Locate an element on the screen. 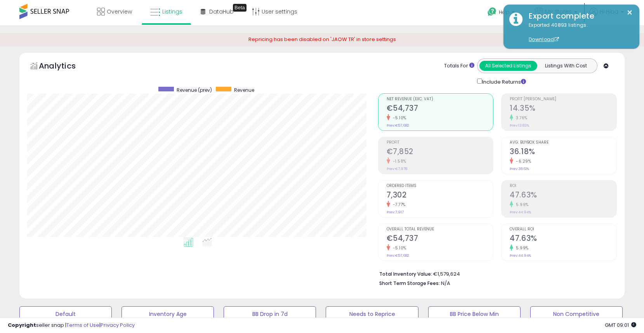 Image resolution: width=644 pixels, height=333 pixels. strong: Copyright is located at coordinates (22, 325).